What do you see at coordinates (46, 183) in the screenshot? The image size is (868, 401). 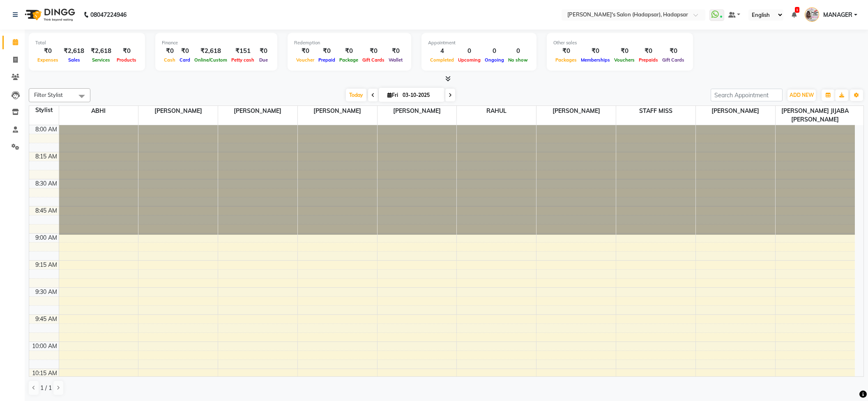 I see `div: 8:30 AM` at bounding box center [46, 183].